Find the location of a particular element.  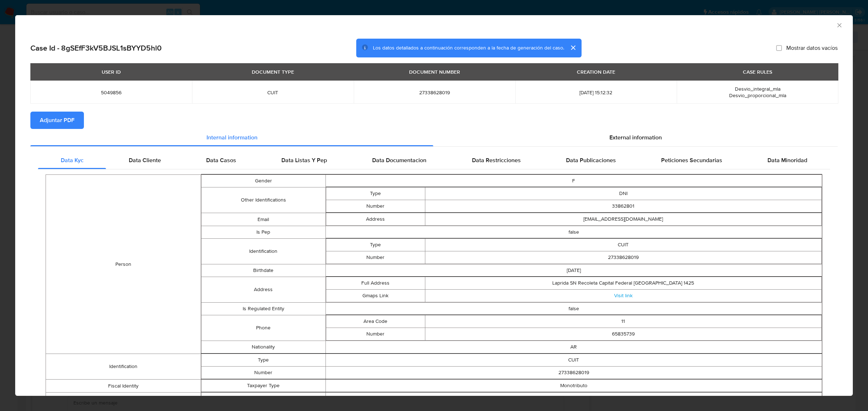

td: DNI is located at coordinates (624, 194).